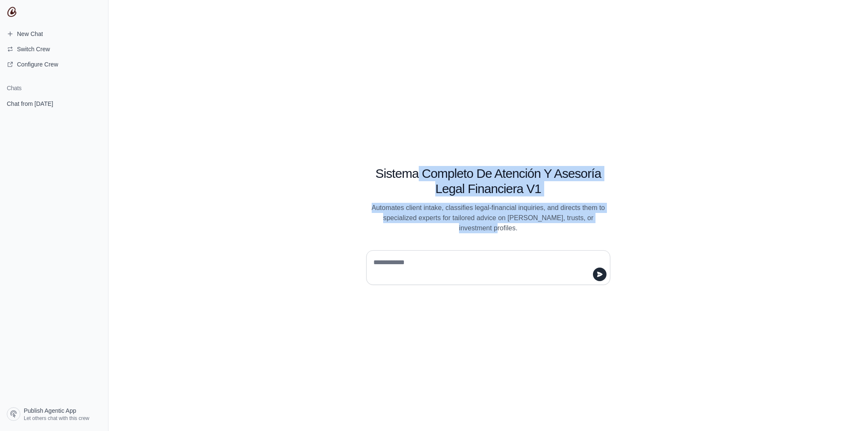 The width and height of the screenshot is (868, 431). I want to click on span: Configure Crew, so click(37, 64).